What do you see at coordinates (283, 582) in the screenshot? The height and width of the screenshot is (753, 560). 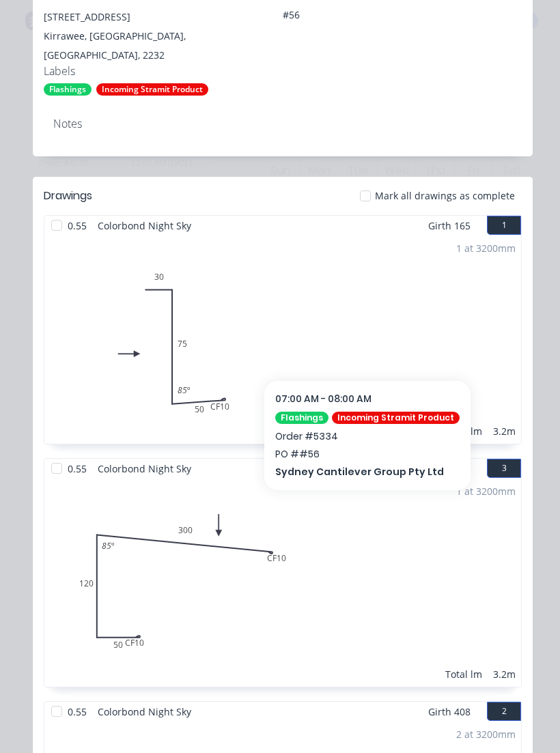 I see `div: 0CF1050120CF1030085º1 at 3200mmTotal lm3.2m` at bounding box center [283, 582].